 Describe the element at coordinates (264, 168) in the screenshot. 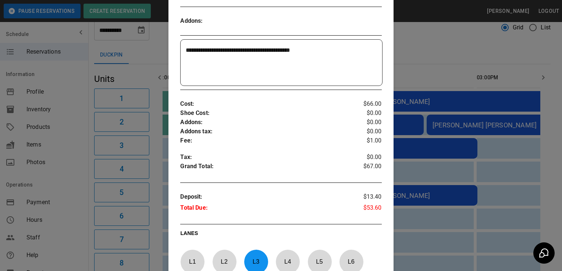

I see `p: Grand Total :` at that location.